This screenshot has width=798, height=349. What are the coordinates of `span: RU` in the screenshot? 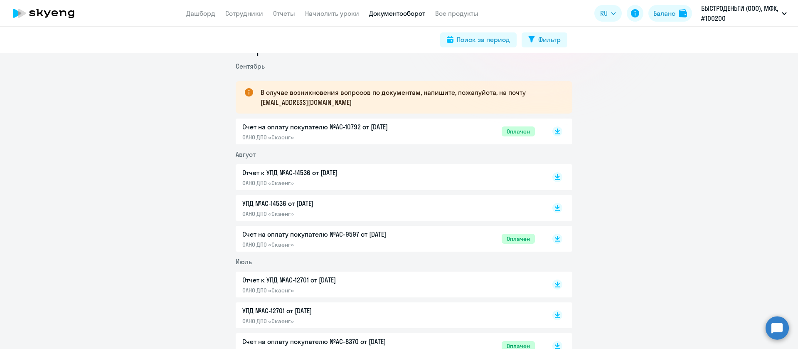 It's located at (604, 13).